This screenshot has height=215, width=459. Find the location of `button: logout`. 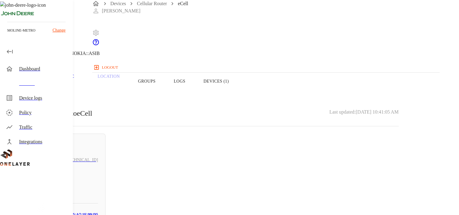

button: logout is located at coordinates (106, 67).